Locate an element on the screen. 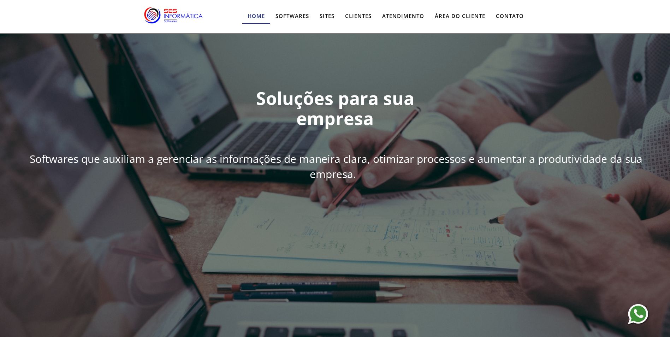  a: Área do Cliente is located at coordinates (460, 16).